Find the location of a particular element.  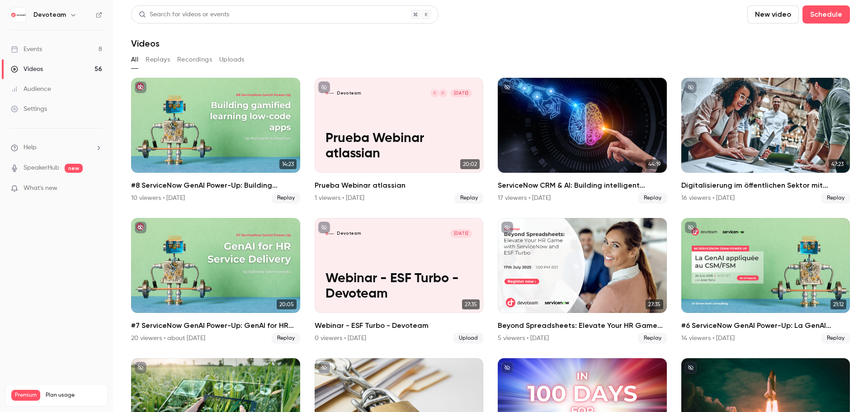

li: ServiceNow CRM & AI: Building intelligent customer relationships is located at coordinates (583, 141).